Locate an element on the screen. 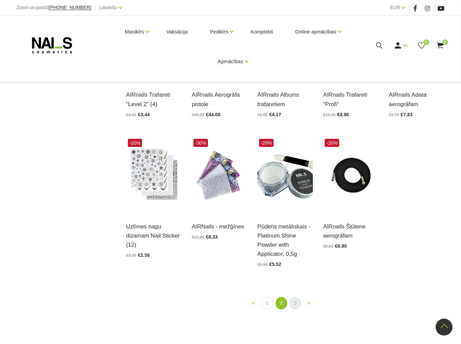  a: AIRnails Adata aerogrāfam is located at coordinates (417, 99).